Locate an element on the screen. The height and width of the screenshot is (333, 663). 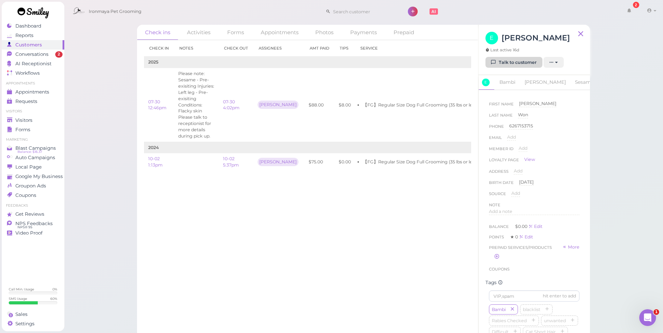
li: Appointments is located at coordinates (33, 84).